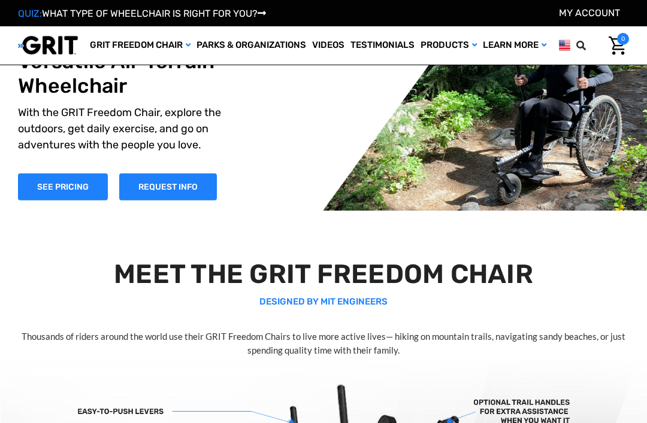  Describe the element at coordinates (63, 187) in the screenshot. I see `a: Shop Now` at that location.